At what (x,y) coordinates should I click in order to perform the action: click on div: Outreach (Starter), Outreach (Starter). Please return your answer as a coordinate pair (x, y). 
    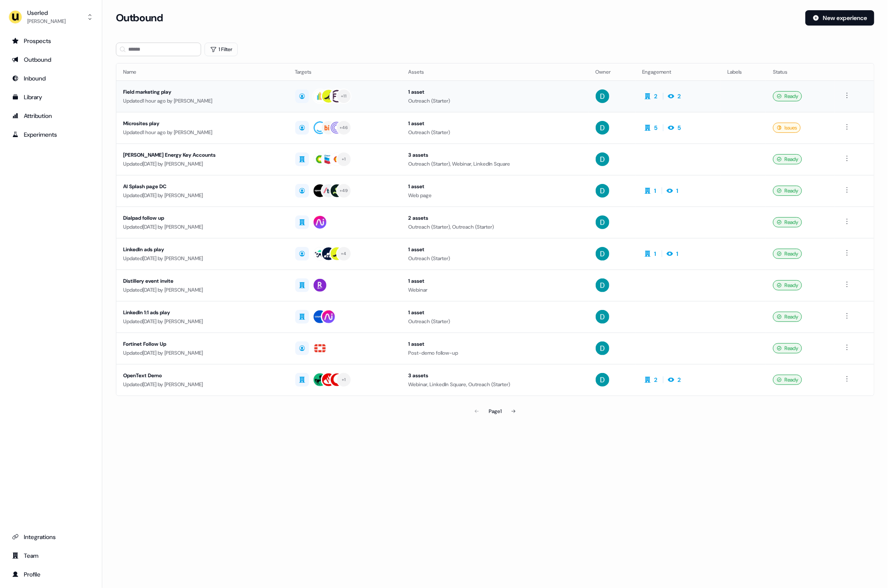
    Looking at the image, I should click on (495, 227).